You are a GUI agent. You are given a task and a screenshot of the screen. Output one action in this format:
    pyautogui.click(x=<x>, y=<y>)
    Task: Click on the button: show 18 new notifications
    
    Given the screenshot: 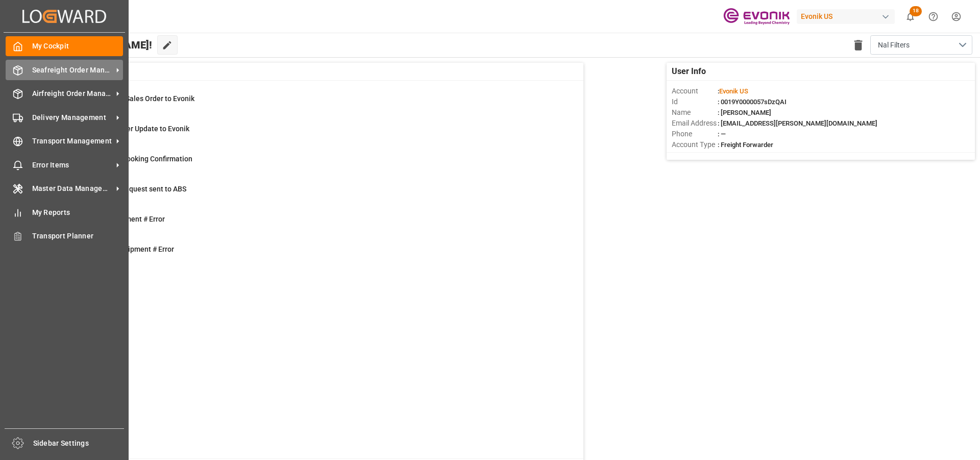 What is the action you would take?
    pyautogui.click(x=910, y=17)
    